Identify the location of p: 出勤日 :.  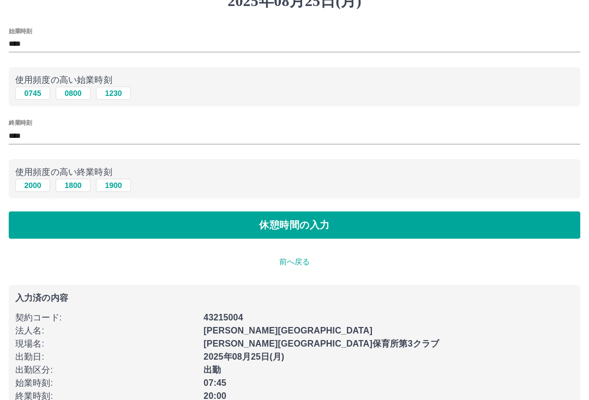
(106, 357).